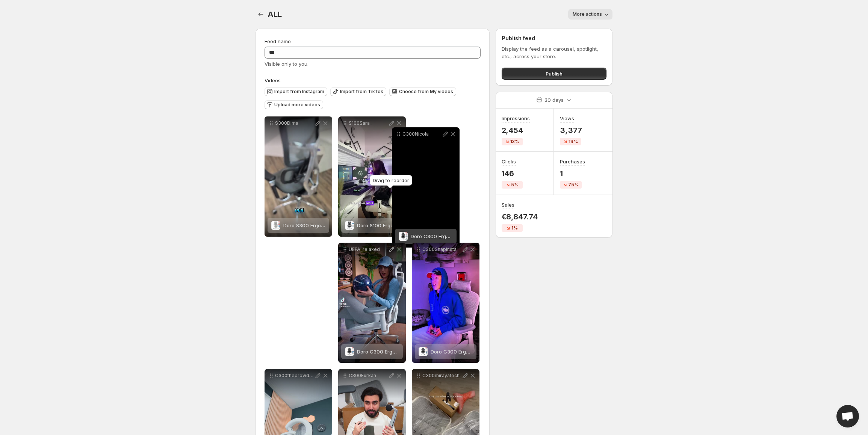 This screenshot has height=435, width=868. Describe the element at coordinates (326, 225) in the screenshot. I see `span: Doro S300 Ergonomischer Bürostuhl` at that location.